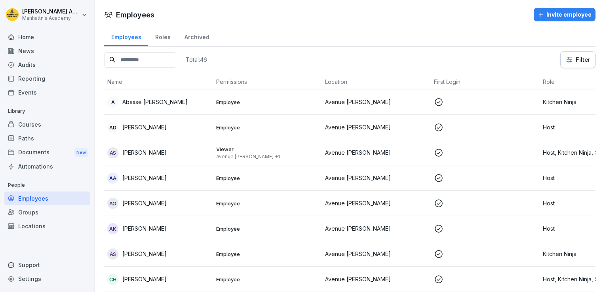 The width and height of the screenshot is (605, 292). Describe the element at coordinates (485, 82) in the screenshot. I see `th: First Login` at that location.